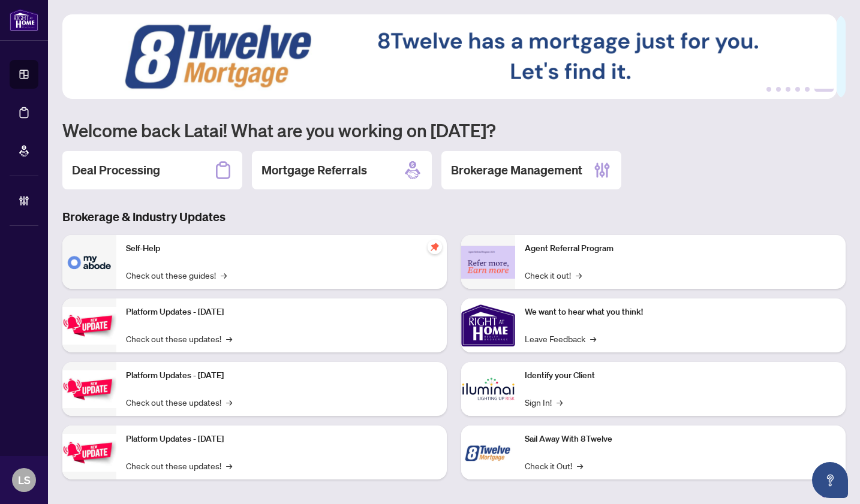 This screenshot has width=860, height=504. What do you see at coordinates (89, 262) in the screenshot?
I see `img: Self-Help` at bounding box center [89, 262].